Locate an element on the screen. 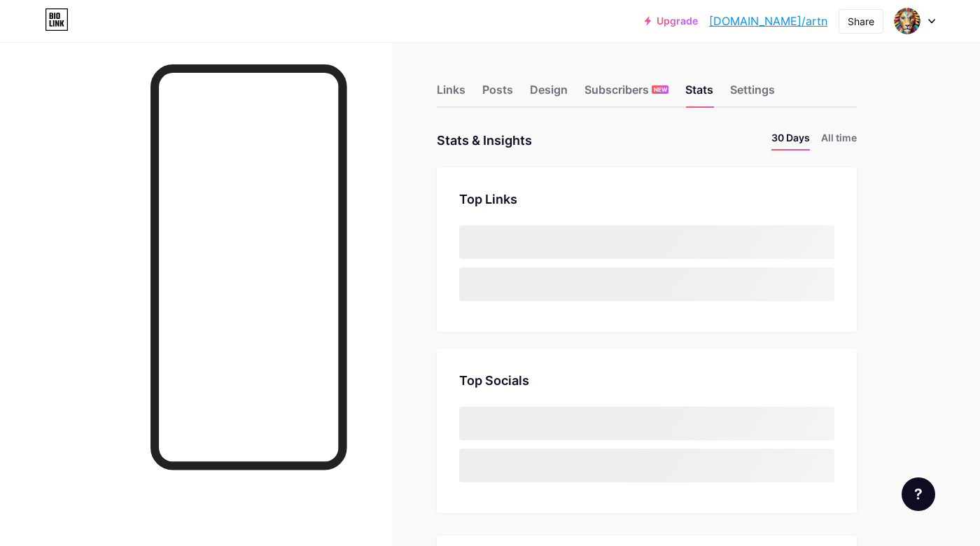  div: Links is located at coordinates (451, 94).